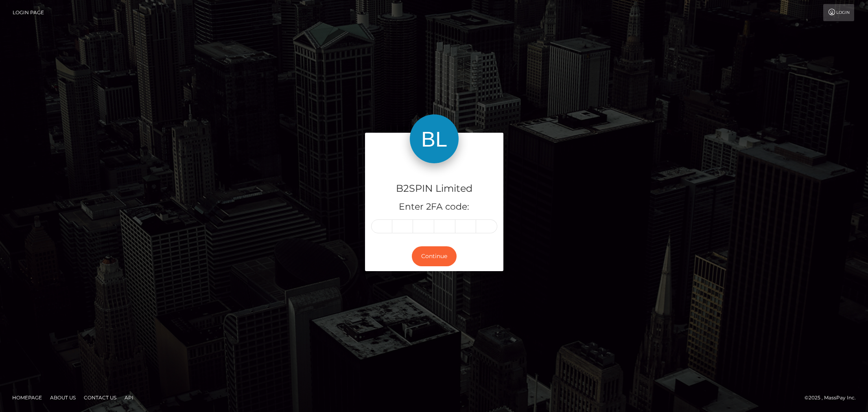 The image size is (868, 412). What do you see at coordinates (839, 13) in the screenshot?
I see `a: Login` at bounding box center [839, 13].